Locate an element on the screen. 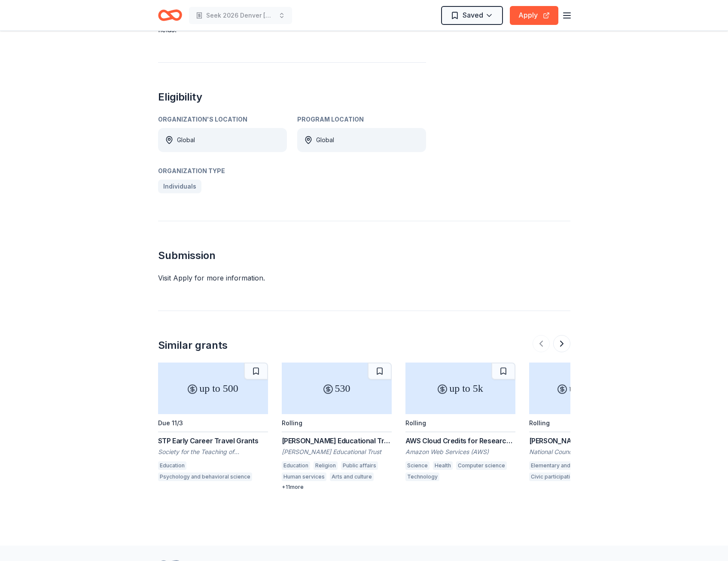  div: Health is located at coordinates (443, 465).